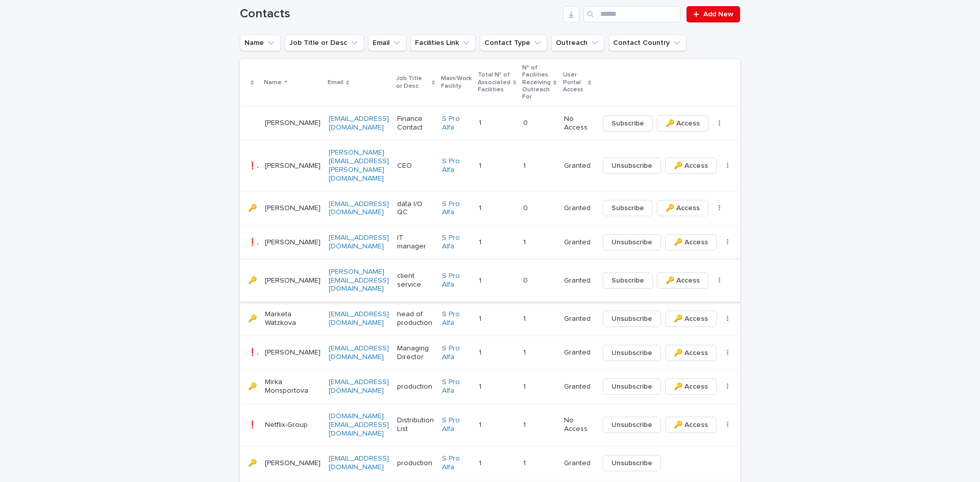 The width and height of the screenshot is (980, 482). I want to click on button: Contact Country, so click(647, 43).